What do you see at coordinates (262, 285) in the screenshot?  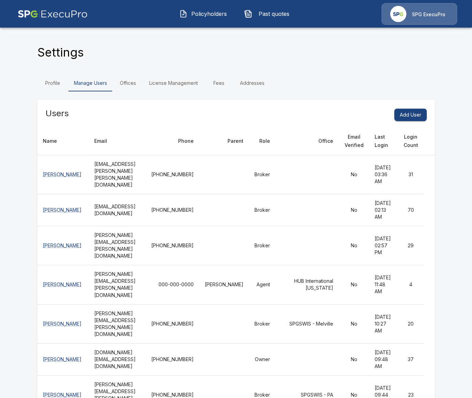 I see `td: Agent` at bounding box center [262, 285].